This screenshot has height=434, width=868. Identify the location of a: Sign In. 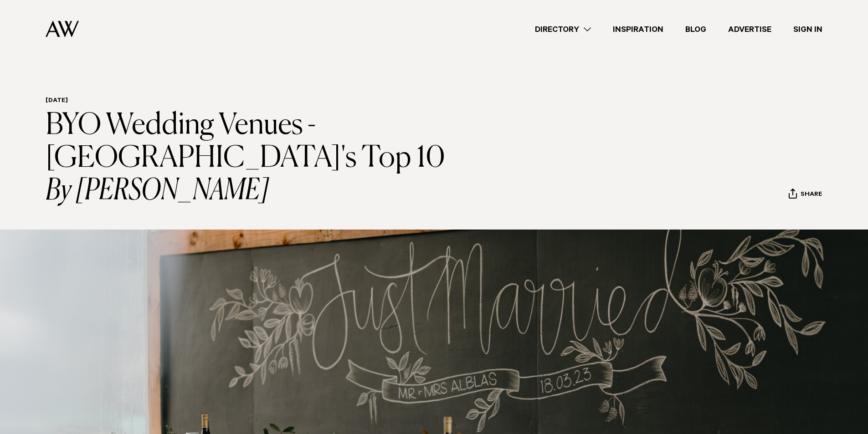
(808, 29).